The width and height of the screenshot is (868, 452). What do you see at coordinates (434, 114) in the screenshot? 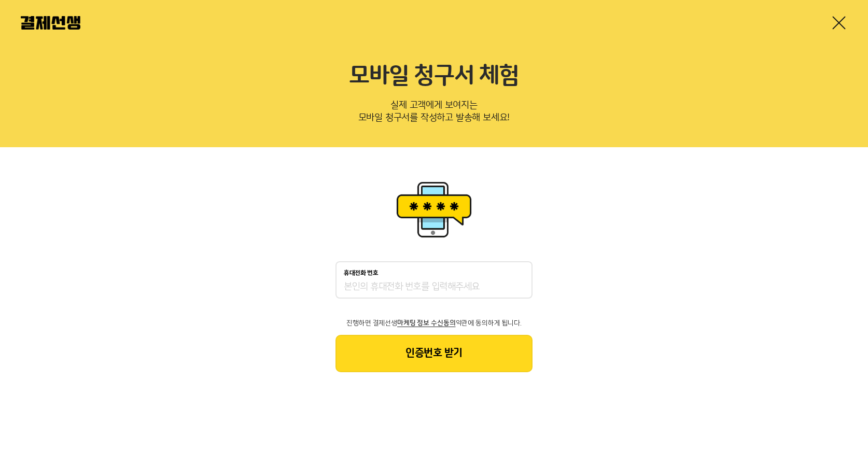
I see `p: 실제 고객에게 보여지는 모바일 청구서를 작성하고 발송해 보세요!` at bounding box center [434, 114].